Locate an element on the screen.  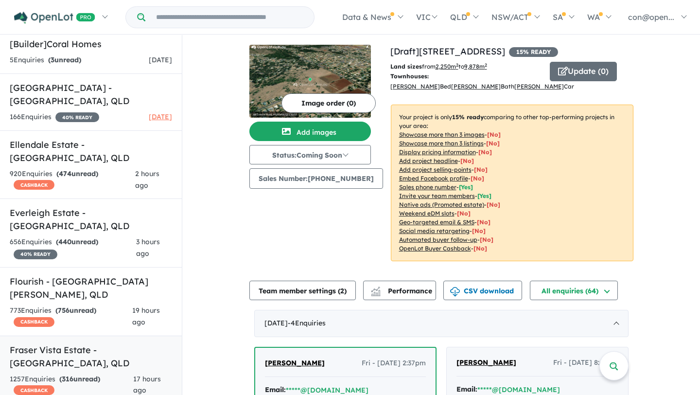
button: Image order (0) is located at coordinates (328, 103).